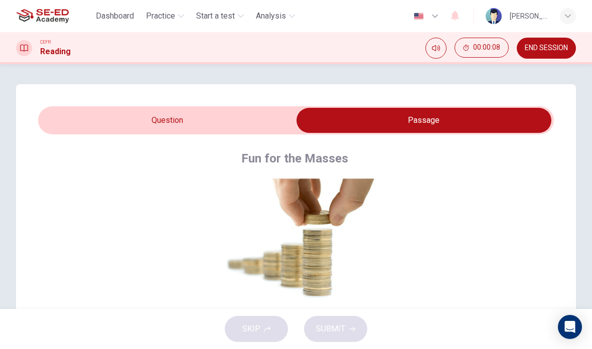 This screenshot has width=592, height=349. What do you see at coordinates (418, 16) in the screenshot?
I see `img: en` at bounding box center [418, 16].